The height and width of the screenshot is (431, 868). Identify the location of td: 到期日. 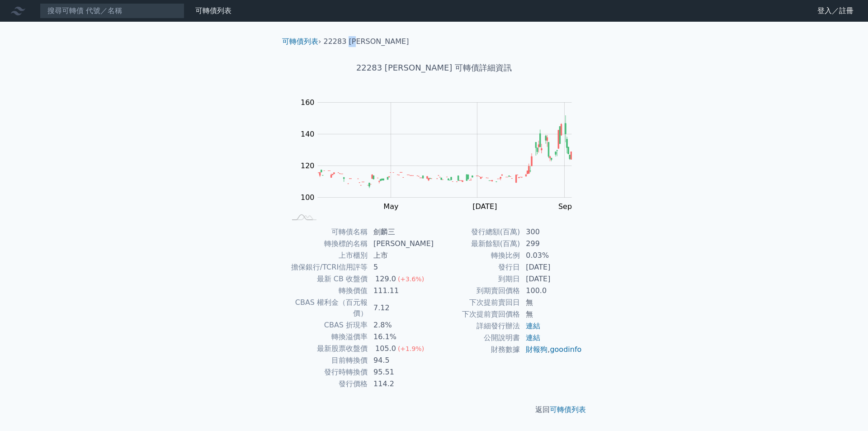
(477, 279).